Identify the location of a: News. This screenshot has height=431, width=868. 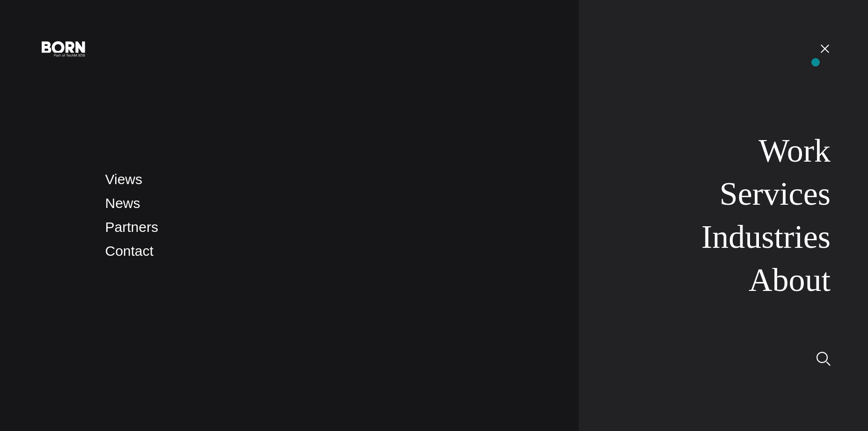
(123, 202).